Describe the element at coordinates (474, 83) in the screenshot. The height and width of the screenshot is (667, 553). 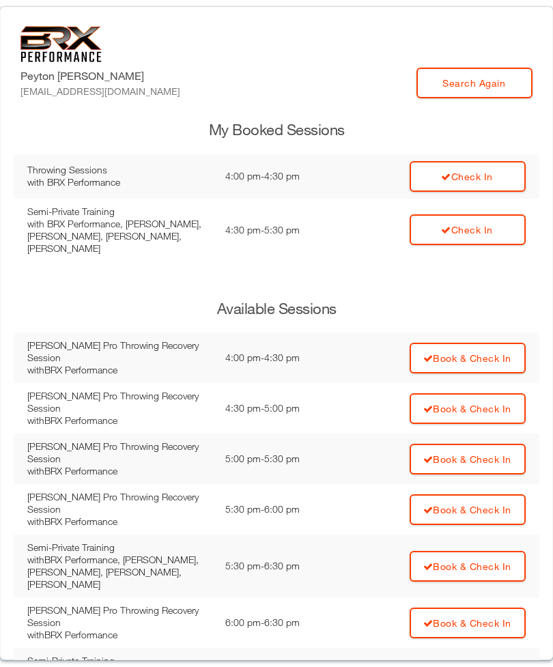
I see `a: Search Again` at that location.